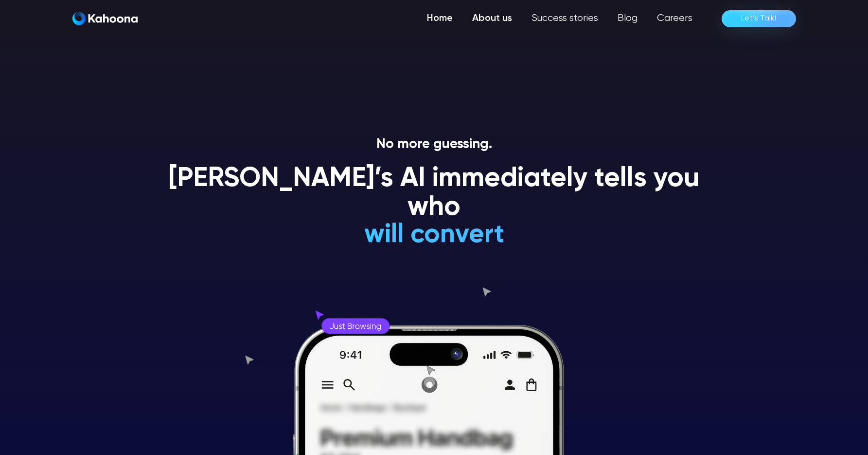  Describe the element at coordinates (759, 18) in the screenshot. I see `a: Let’s Talk!` at that location.